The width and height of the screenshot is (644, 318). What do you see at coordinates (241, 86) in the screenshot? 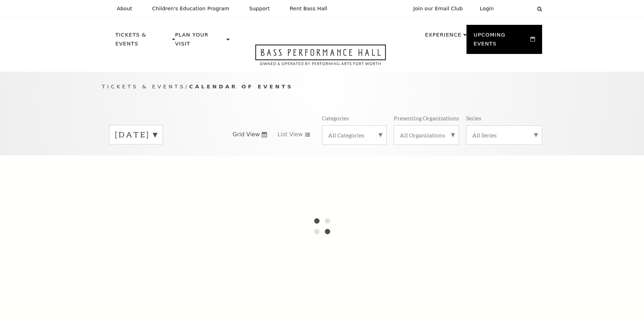
I see `span: Calendar of Events` at bounding box center [241, 86].